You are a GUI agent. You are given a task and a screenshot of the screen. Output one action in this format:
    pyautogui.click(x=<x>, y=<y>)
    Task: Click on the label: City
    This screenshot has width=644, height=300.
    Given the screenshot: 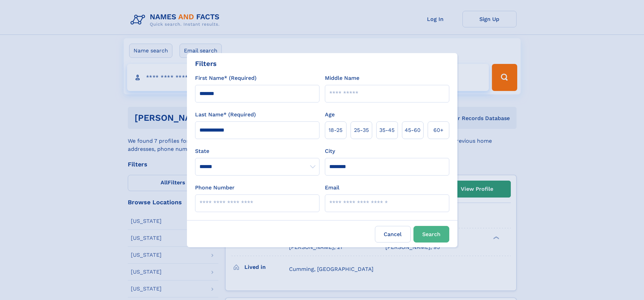 What is the action you would take?
    pyautogui.click(x=330, y=151)
    